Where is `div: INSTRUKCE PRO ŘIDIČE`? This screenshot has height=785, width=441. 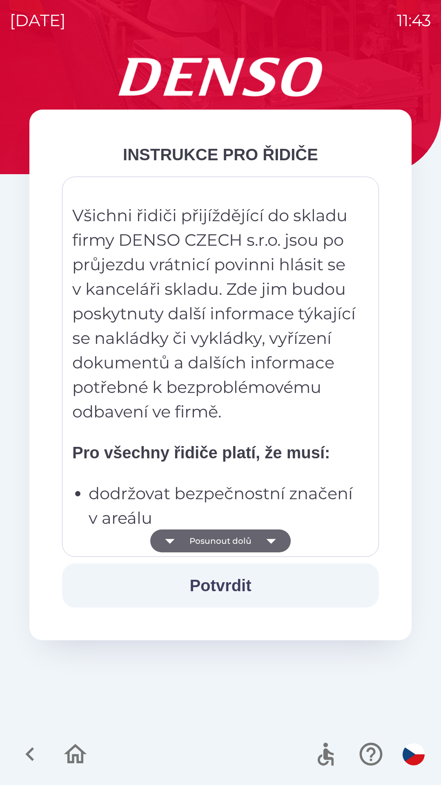 div: INSTRUKCE PRO ŘIDIČE is located at coordinates (221, 154).